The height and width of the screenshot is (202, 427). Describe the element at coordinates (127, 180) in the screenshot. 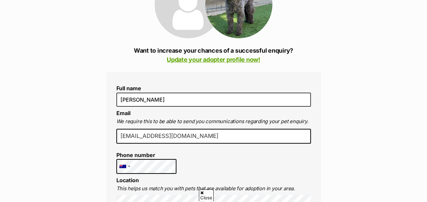

I see `label: Location` at that location.